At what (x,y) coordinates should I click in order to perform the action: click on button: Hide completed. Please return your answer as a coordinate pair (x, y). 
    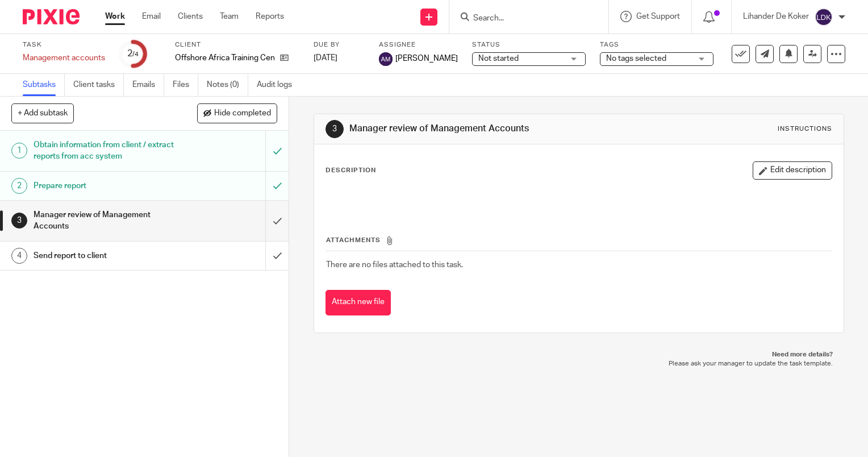
    Looking at the image, I should click on (237, 113).